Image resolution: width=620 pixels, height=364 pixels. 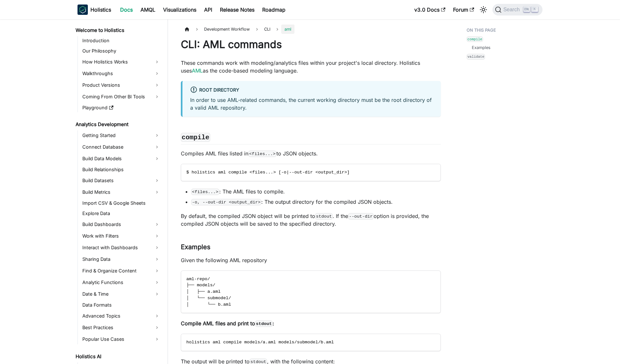 What do you see at coordinates (119, 192) in the screenshot?
I see `nav: Docs sidebar` at bounding box center [119, 192].